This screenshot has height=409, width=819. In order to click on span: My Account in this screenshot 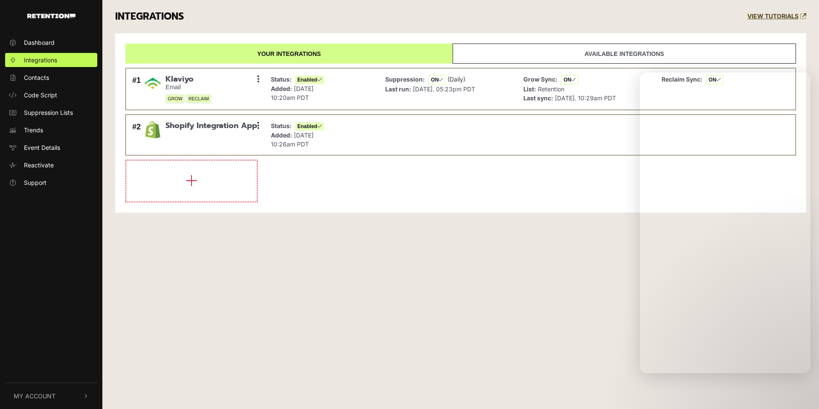, I will do `click(35, 396)`.